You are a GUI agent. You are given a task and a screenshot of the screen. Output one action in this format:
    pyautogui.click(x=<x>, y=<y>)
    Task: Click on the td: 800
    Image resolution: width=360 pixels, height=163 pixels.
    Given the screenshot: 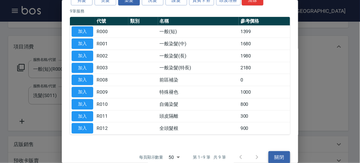 What is the action you would take?
    pyautogui.click(x=265, y=104)
    